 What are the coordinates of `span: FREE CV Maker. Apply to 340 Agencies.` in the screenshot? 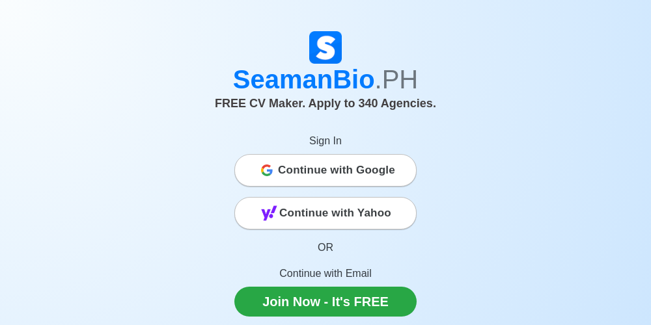 It's located at (325, 103).